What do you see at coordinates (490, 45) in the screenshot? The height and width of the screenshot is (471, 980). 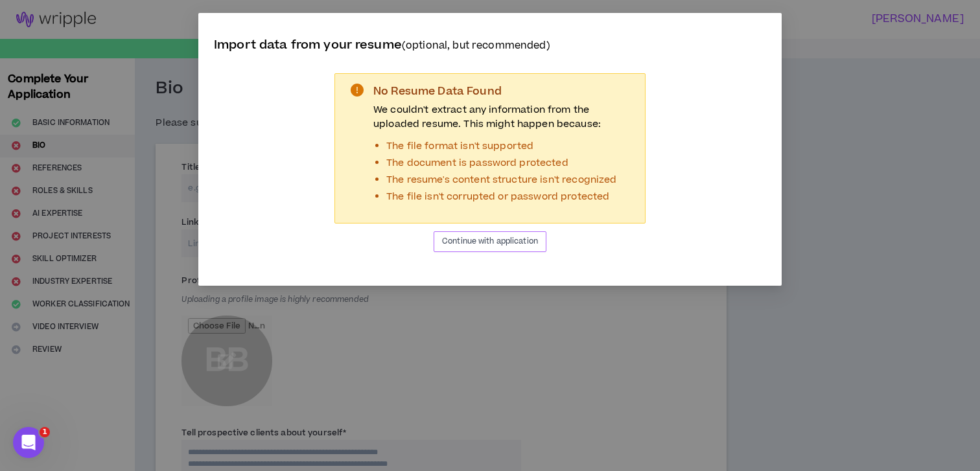 I see `p: Import data from your resume` at bounding box center [490, 45].